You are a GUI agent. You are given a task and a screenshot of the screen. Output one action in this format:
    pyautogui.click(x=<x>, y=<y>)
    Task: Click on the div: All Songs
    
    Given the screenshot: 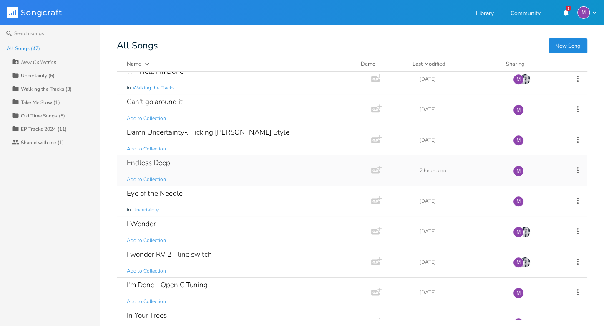 What is the action you would take?
    pyautogui.click(x=352, y=46)
    